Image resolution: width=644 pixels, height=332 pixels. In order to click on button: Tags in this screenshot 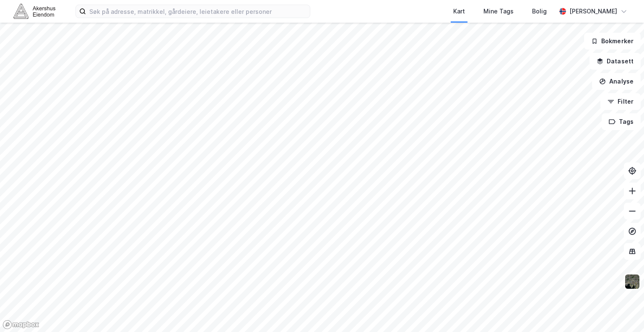, I will do `click(621, 121)`.